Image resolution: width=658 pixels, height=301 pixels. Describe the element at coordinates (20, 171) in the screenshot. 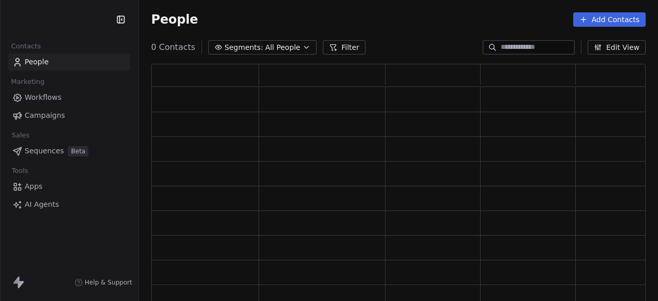

I see `span: Tools` at that location.